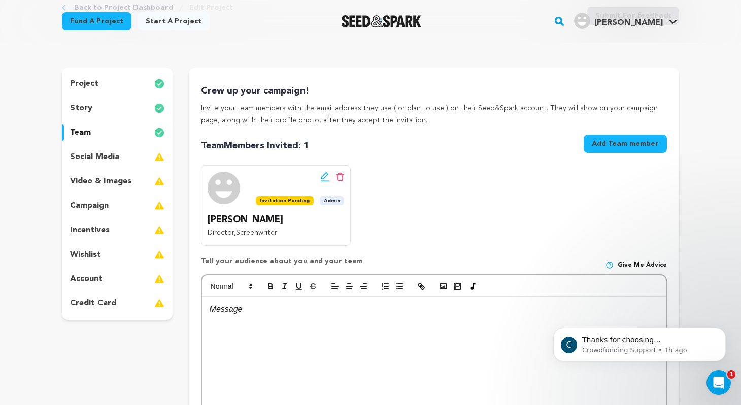 The width and height of the screenshot is (741, 405). Describe the element at coordinates (96, 21) in the screenshot. I see `a: Fund a project` at that location.